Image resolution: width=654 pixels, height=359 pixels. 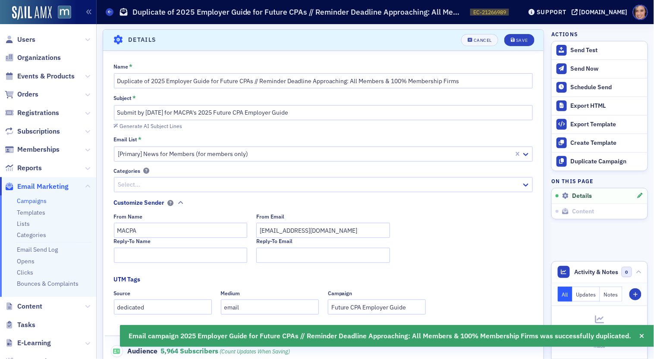 What do you see at coordinates (32, 150) in the screenshot?
I see `a: Memberships` at bounding box center [32, 150].